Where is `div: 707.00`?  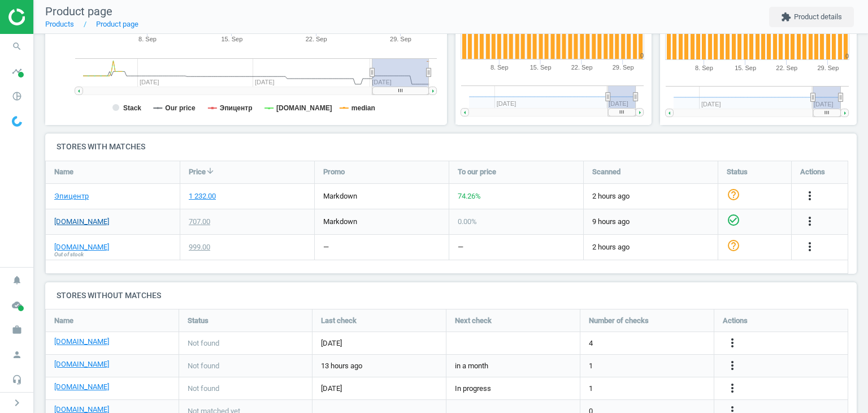
div: 707.00 is located at coordinates (200, 222).